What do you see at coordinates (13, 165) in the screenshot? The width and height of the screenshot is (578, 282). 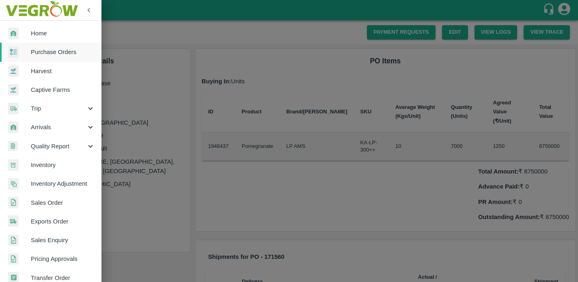 I see `img: whInventory` at bounding box center [13, 165].